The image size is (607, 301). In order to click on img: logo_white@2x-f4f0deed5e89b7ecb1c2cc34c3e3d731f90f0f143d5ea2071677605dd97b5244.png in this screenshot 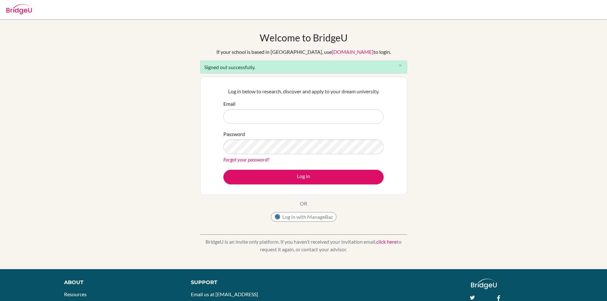, I will do `click(484, 284)`.